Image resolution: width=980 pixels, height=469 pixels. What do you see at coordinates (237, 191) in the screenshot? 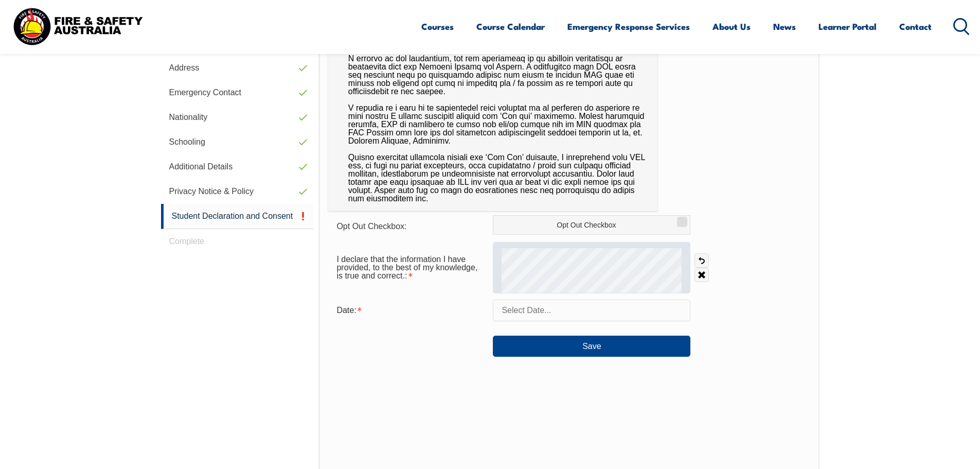
I see `a: Privacy Notice & Policy` at bounding box center [237, 191].